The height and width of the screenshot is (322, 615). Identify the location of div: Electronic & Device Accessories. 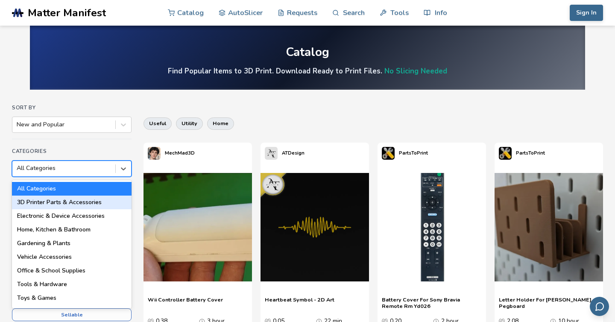
(72, 216).